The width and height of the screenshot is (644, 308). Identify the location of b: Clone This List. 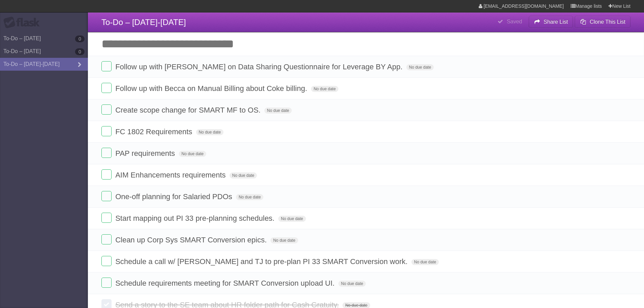
(608, 22).